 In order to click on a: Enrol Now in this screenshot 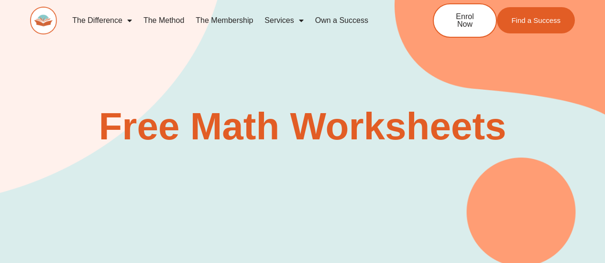, I will do `click(465, 21)`.